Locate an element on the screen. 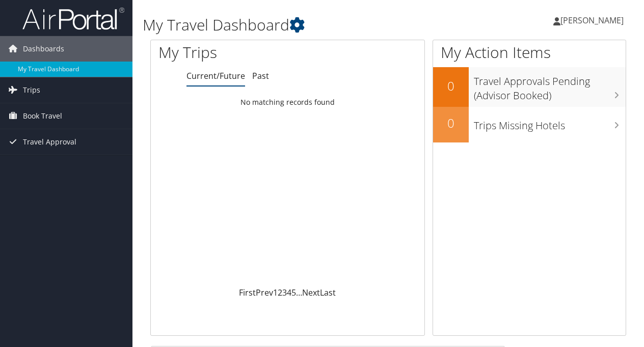 This screenshot has height=347, width=644. a: First is located at coordinates (247, 292).